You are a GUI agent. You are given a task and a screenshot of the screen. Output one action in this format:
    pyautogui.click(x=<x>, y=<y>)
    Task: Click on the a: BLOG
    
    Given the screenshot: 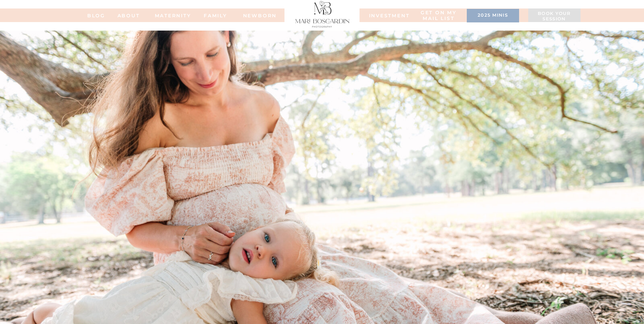 What is the action you would take?
    pyautogui.click(x=96, y=15)
    